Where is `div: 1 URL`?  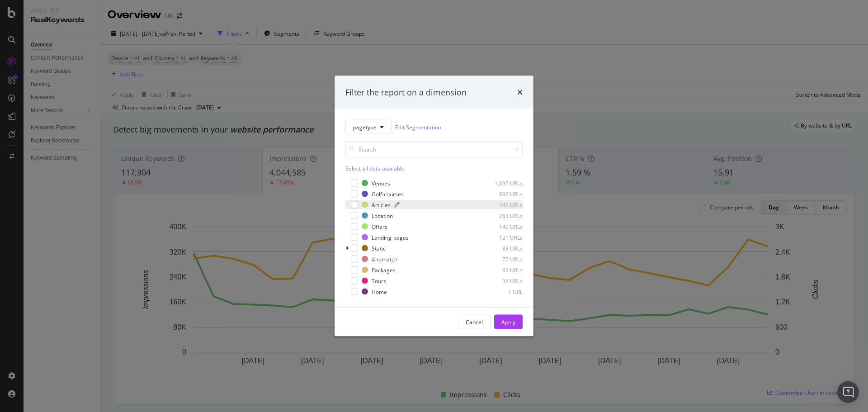
div: 1 URL is located at coordinates (501, 291).